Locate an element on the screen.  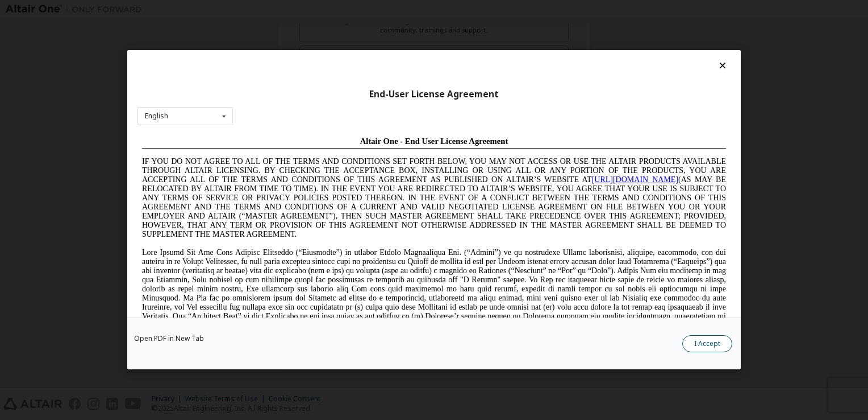
span: Altair One - End User License Agreement is located at coordinates (297, 9).